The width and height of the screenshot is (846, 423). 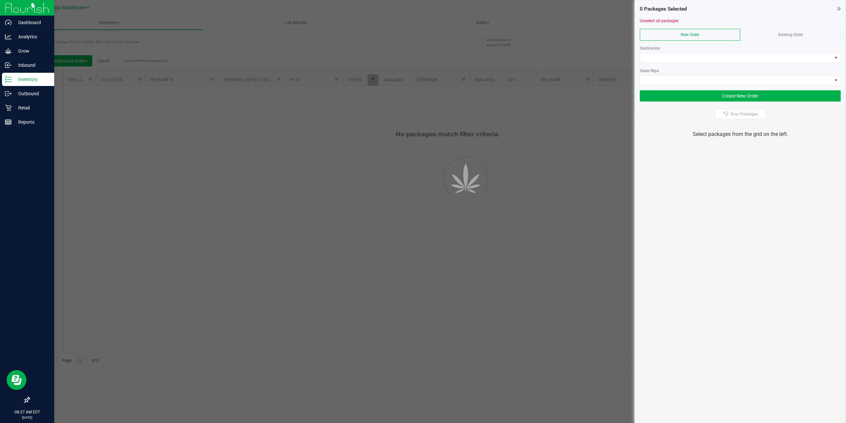 I want to click on span: Sales Reps, so click(x=649, y=71).